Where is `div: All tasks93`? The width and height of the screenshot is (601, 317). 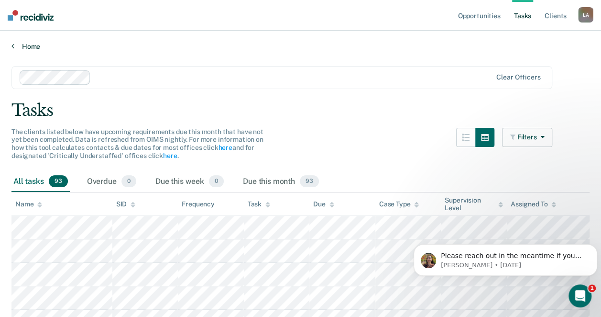 div: All tasks93 is located at coordinates (41, 182).